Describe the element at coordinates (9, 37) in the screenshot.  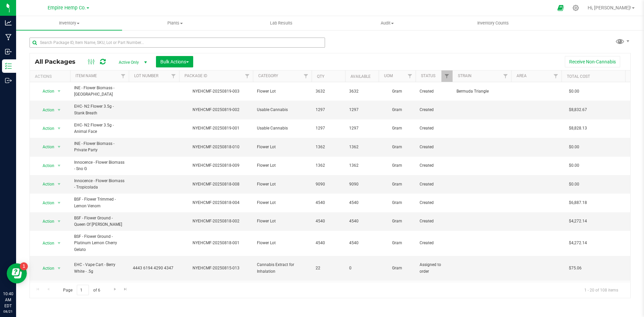
I see `inline-svg: Manufacturing` at that location.